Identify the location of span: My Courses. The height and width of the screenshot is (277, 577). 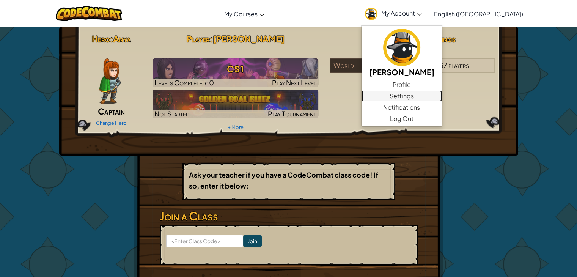
(241, 14).